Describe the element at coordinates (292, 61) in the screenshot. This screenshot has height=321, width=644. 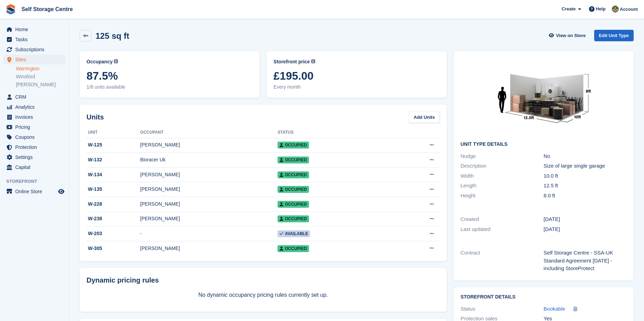
I see `span: Storefront price` at that location.